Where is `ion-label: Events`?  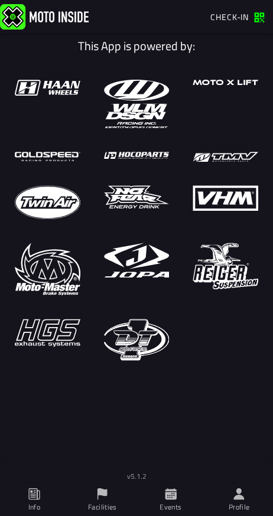
ion-label: Events is located at coordinates (170, 507).